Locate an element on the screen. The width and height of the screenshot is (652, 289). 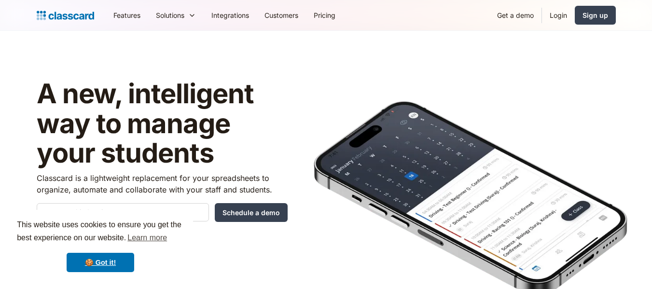
a: Logo is located at coordinates (65, 15).